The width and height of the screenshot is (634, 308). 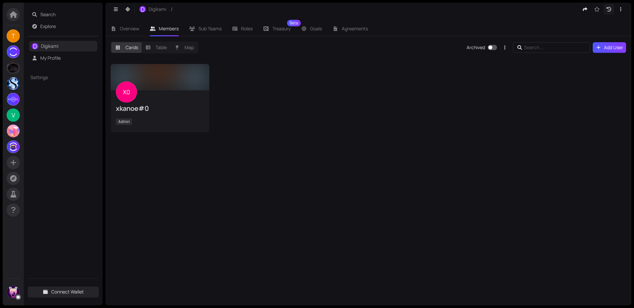 I want to click on span: Goals, so click(x=316, y=28).